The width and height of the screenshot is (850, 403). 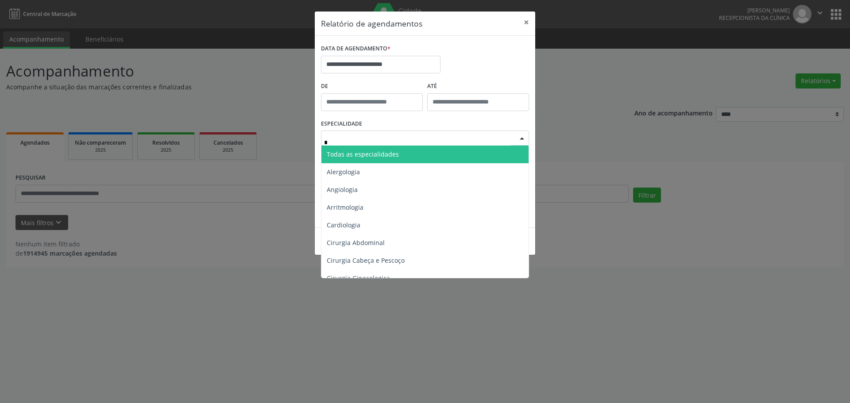 I want to click on span: Cirurgia Cabeça e Pescoço, so click(x=366, y=260).